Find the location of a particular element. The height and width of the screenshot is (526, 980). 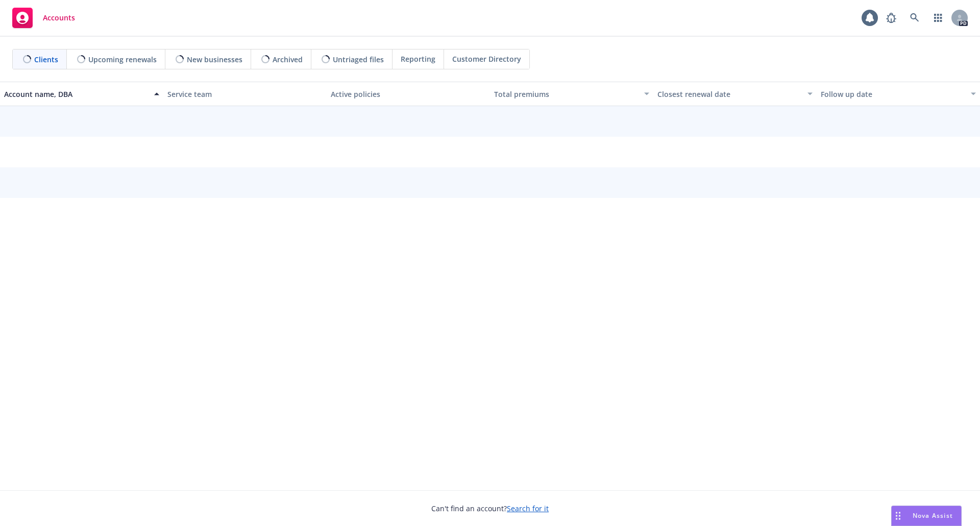

span: Customer Directory is located at coordinates (486, 59).